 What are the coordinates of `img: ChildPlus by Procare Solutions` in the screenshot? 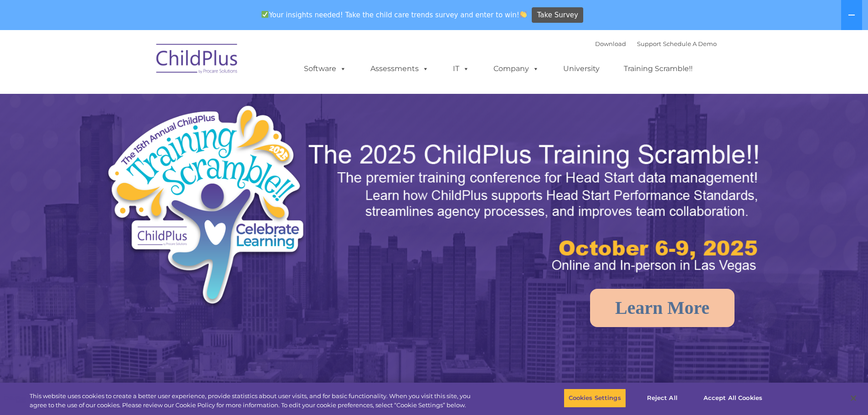 It's located at (198, 60).